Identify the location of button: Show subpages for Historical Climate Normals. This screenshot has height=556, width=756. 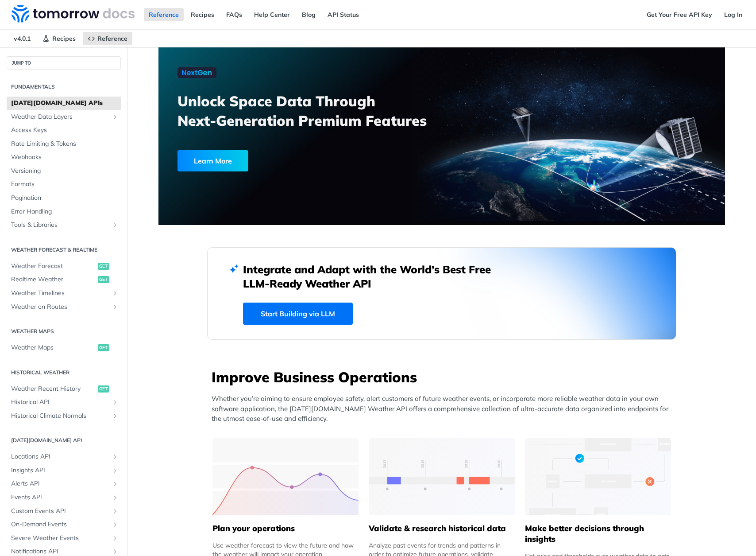
(115, 416).